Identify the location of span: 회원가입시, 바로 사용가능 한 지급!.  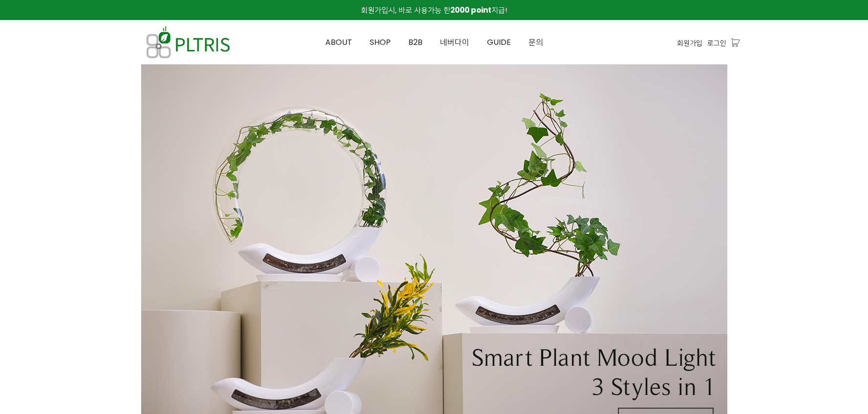
(434, 10).